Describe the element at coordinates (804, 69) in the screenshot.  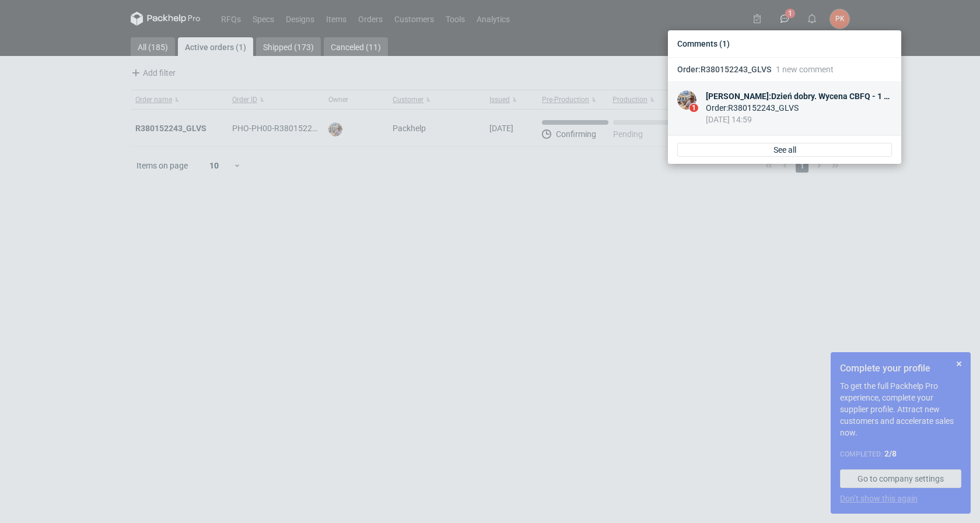
I see `span: 1 new comment` at that location.